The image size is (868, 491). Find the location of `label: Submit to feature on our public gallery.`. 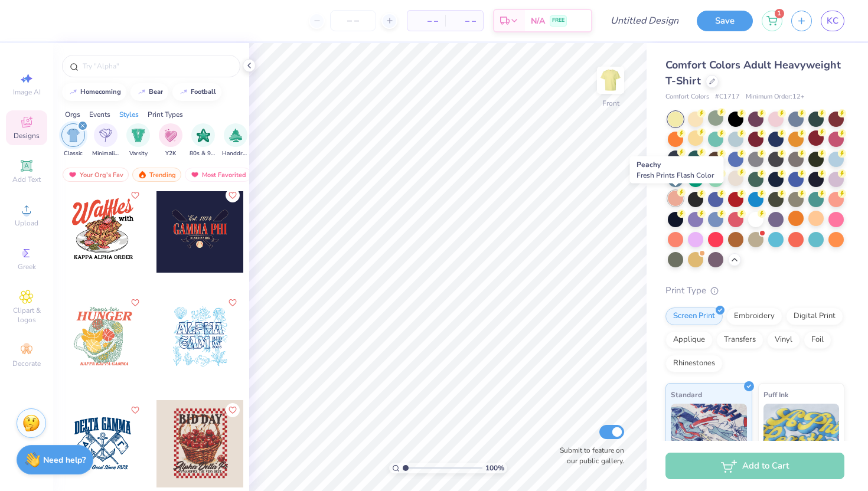

label: Submit to feature on our public gallery. is located at coordinates (589, 456).